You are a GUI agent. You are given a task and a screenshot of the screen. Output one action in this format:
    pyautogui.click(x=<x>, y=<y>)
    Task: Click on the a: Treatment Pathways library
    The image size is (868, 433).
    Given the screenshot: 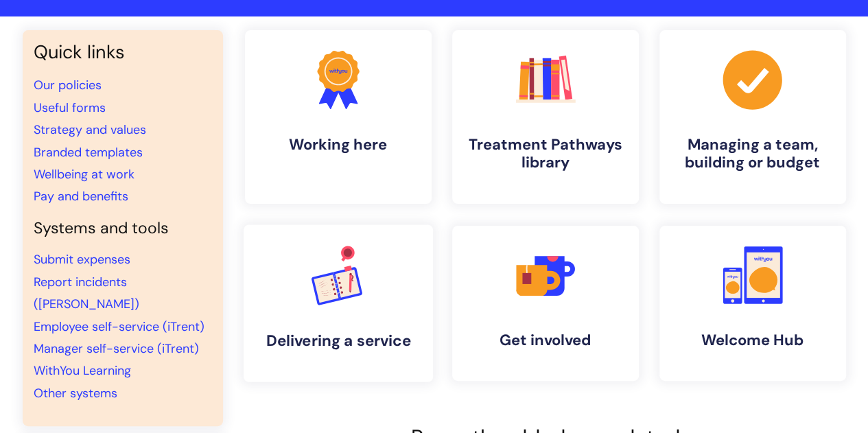 What is the action you would take?
    pyautogui.click(x=545, y=117)
    